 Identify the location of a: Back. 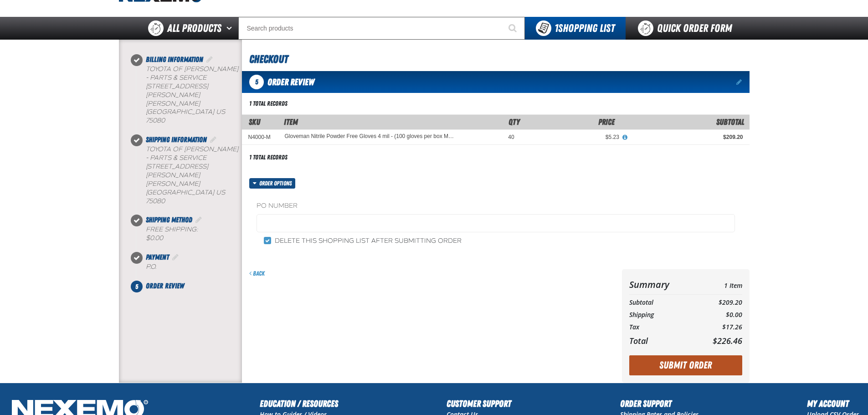
(257, 273).